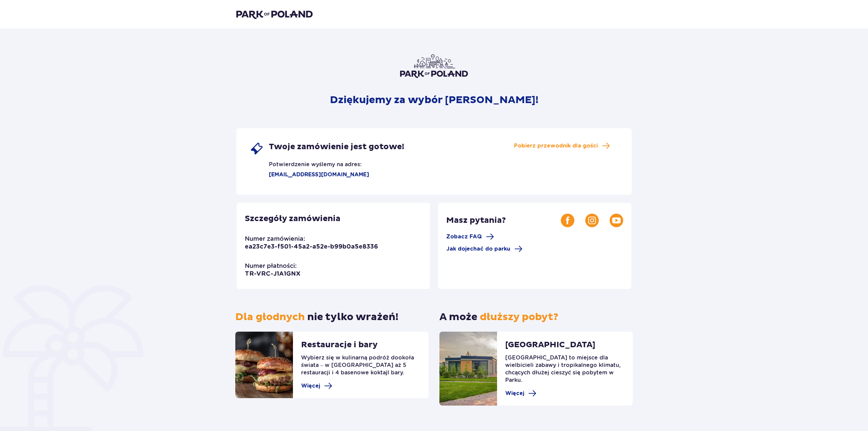 The width and height of the screenshot is (868, 431). I want to click on span: Twoje zamówienie jest gotowe!, so click(336, 147).